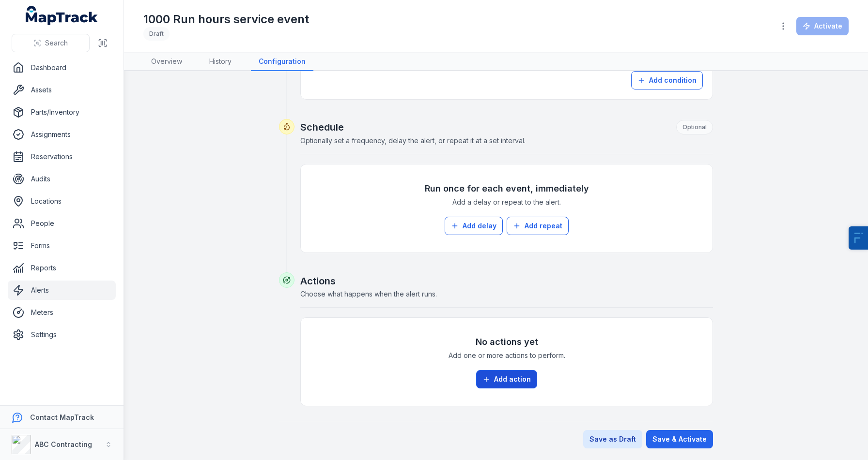 This screenshot has width=868, height=460. What do you see at coordinates (50, 43) in the screenshot?
I see `button: Search` at bounding box center [50, 43].